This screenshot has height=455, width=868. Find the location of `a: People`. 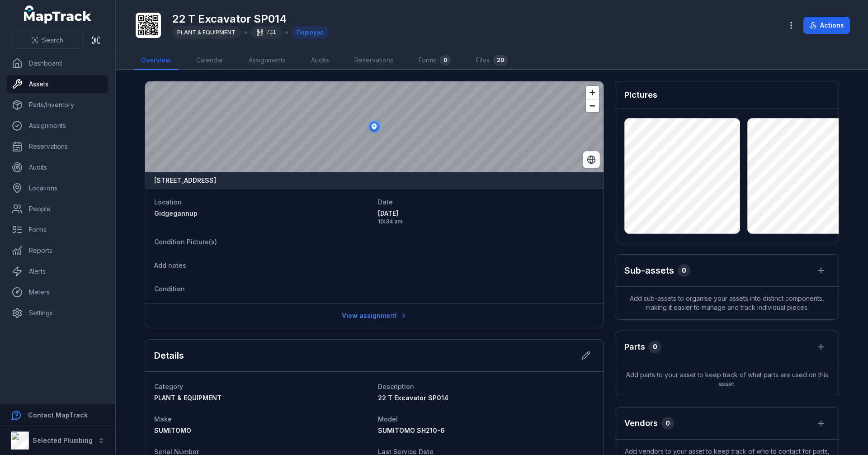

a: People is located at coordinates (57, 209).